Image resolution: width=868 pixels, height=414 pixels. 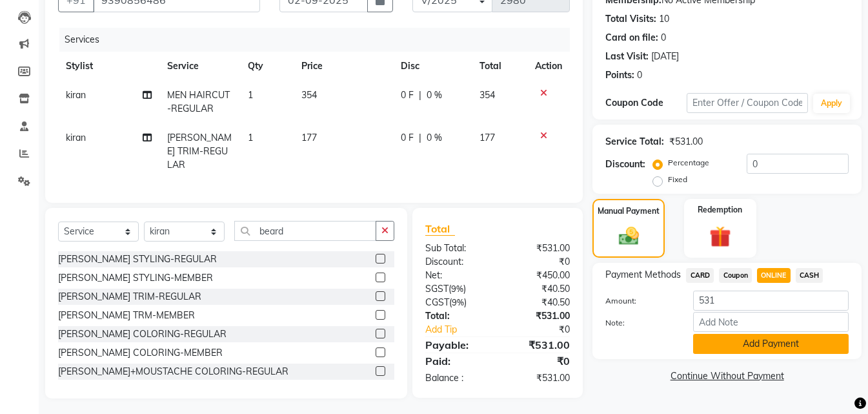 I want to click on th: Price, so click(x=343, y=66).